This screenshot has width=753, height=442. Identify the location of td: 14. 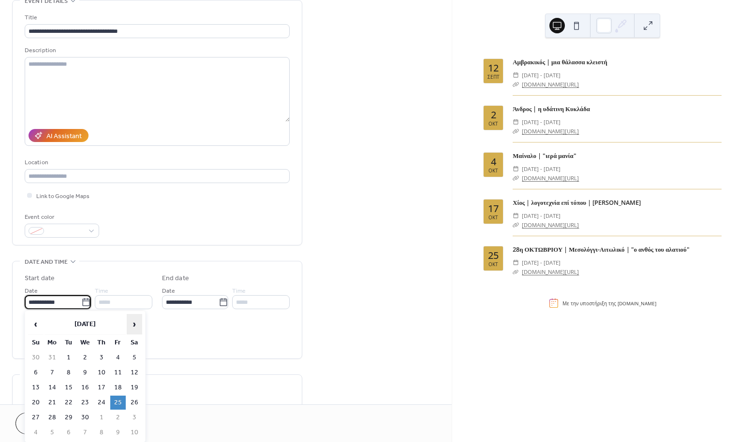
(52, 388).